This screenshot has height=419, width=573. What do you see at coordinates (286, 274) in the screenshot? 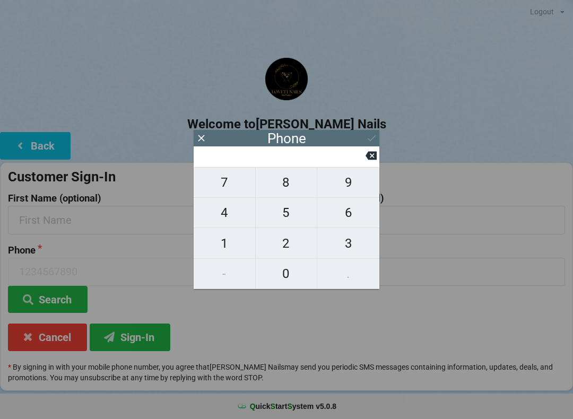
I see `span: 0` at bounding box center [286, 274].